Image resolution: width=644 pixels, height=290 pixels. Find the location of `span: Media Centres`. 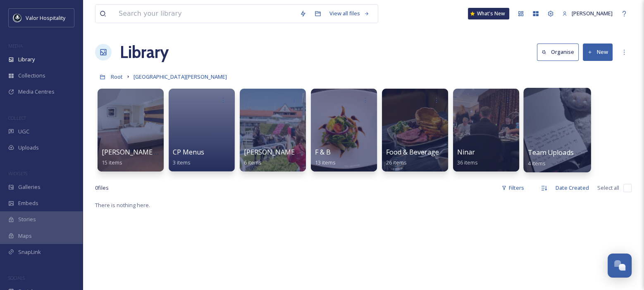

span: Media Centres is located at coordinates (36, 92).